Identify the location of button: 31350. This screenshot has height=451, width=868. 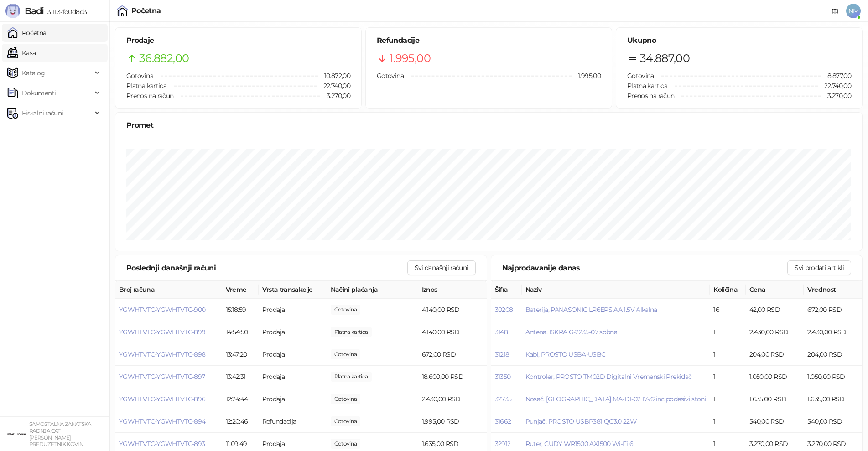
(502, 377).